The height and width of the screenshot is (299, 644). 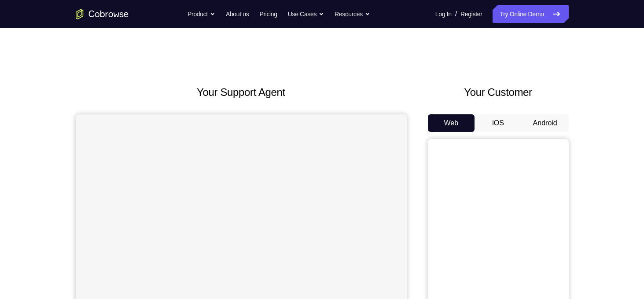 I want to click on a: Log In, so click(x=443, y=14).